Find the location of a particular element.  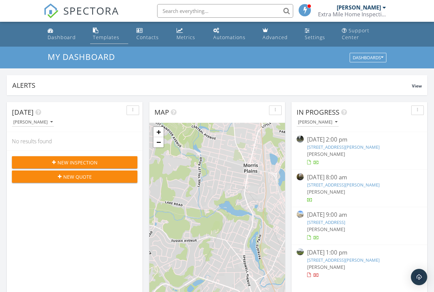

a: Automations (Basic) is located at coordinates (233, 34).